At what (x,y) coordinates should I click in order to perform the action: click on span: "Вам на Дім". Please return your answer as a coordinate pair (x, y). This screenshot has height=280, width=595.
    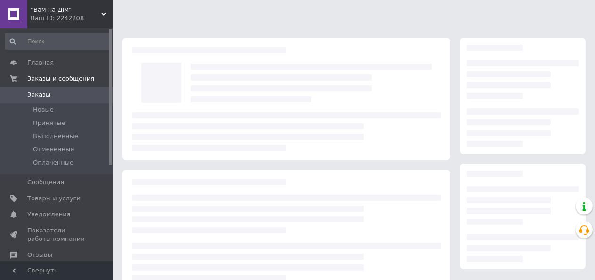
    Looking at the image, I should click on (66, 10).